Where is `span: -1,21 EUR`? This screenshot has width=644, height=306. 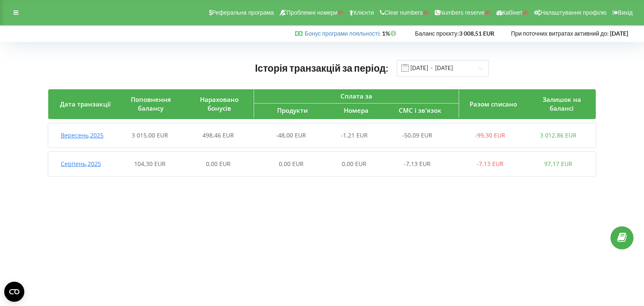 span: -1,21 EUR is located at coordinates (354, 135).